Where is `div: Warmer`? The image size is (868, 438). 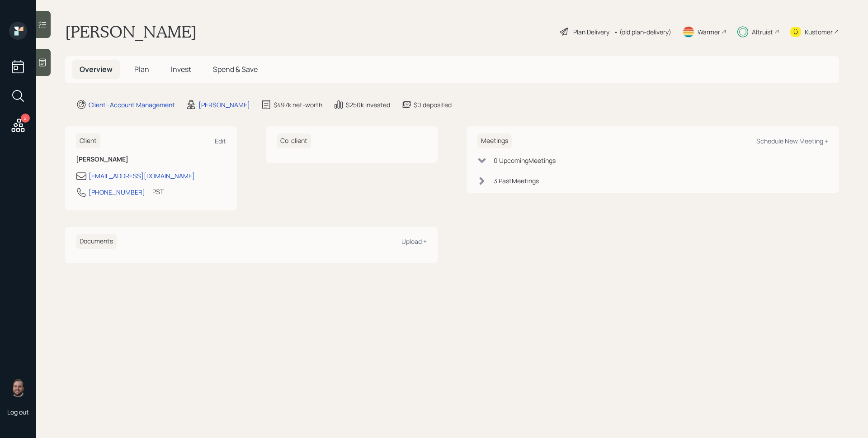
div: Warmer is located at coordinates (708, 32).